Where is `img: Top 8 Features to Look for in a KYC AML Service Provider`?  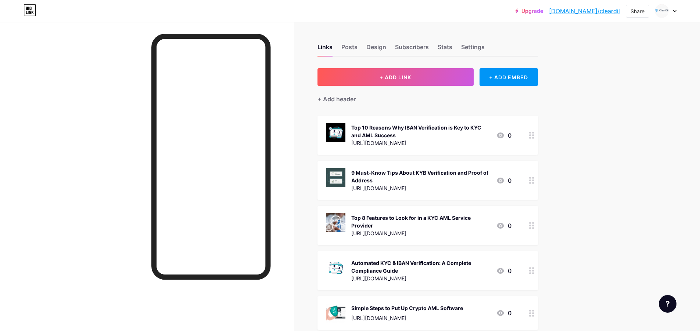
img: Top 8 Features to Look for in a KYC AML Service Provider is located at coordinates (336, 223).